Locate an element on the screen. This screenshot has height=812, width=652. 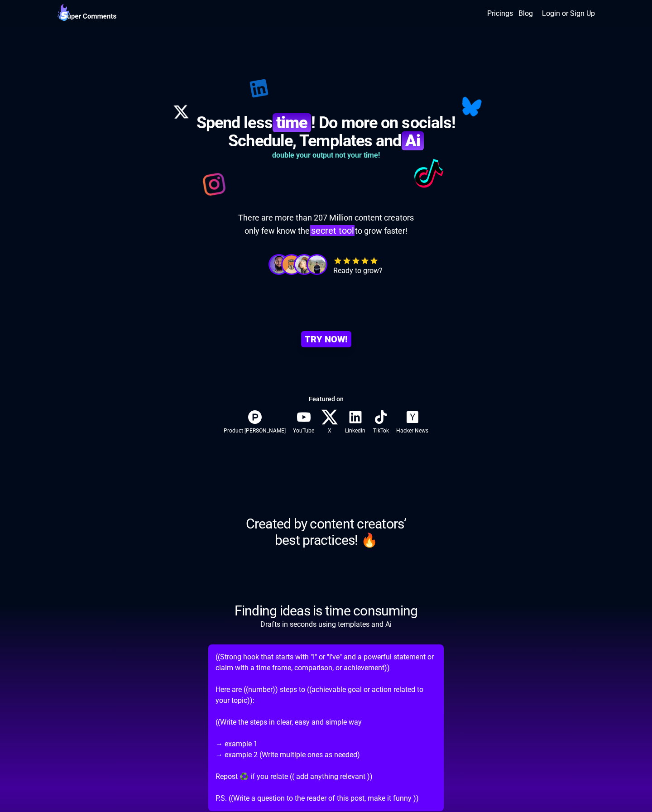
span: TikTok is located at coordinates (381, 430).